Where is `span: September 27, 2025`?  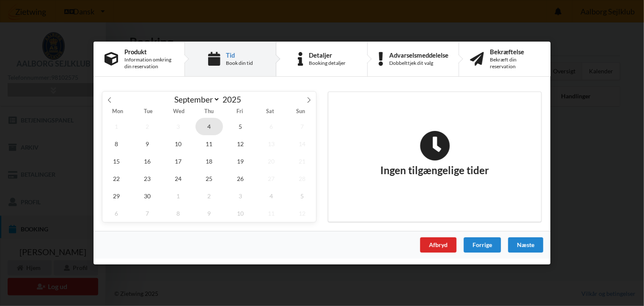
span: September 27, 2025 is located at coordinates (271, 178).